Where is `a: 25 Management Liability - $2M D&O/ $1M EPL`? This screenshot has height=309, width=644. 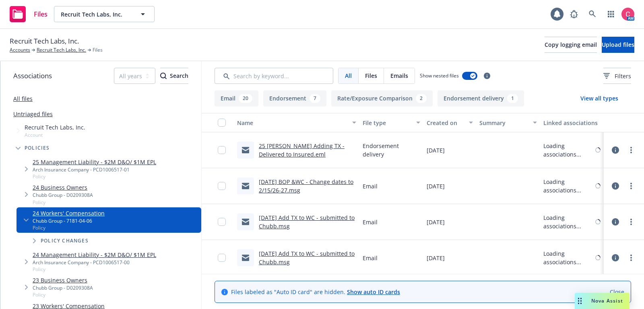 a: 25 Management Liability - $2M D&O/ $1M EPL is located at coordinates (94, 162).